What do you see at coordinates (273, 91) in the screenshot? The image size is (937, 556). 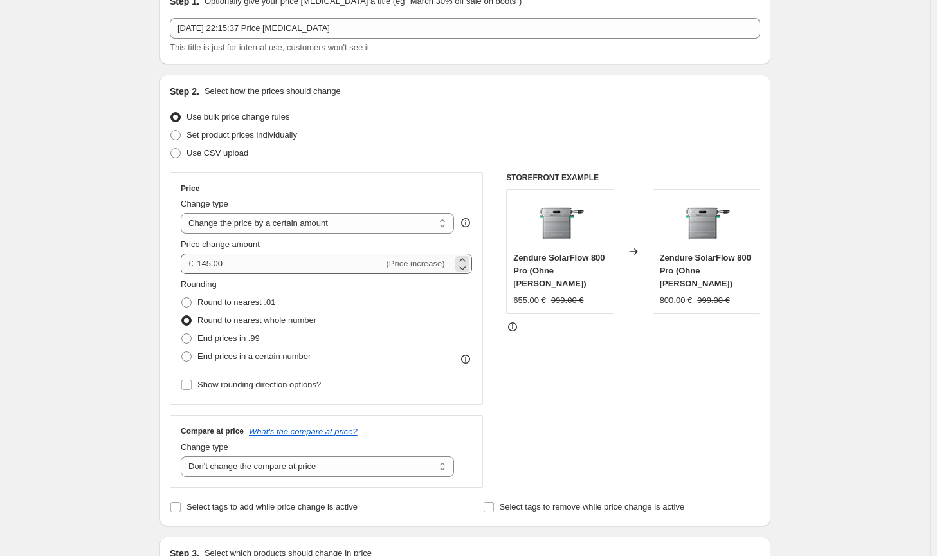 I see `p: Select how the prices should change` at bounding box center [273, 91].